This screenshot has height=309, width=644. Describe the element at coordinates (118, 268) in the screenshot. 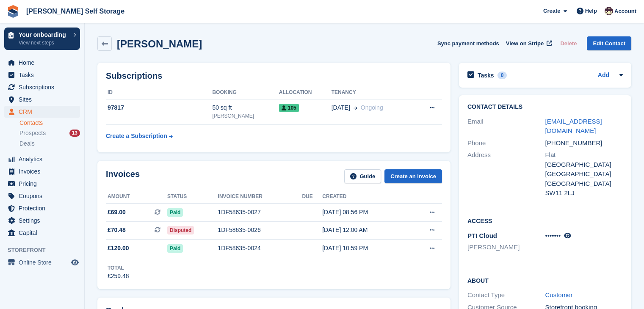

I see `div: Total` at that location.